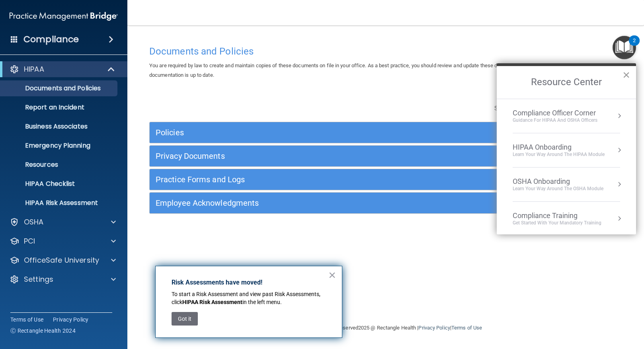 Image resolution: width=644 pixels, height=349 pixels. Describe the element at coordinates (185, 319) in the screenshot. I see `button: Got it` at that location.